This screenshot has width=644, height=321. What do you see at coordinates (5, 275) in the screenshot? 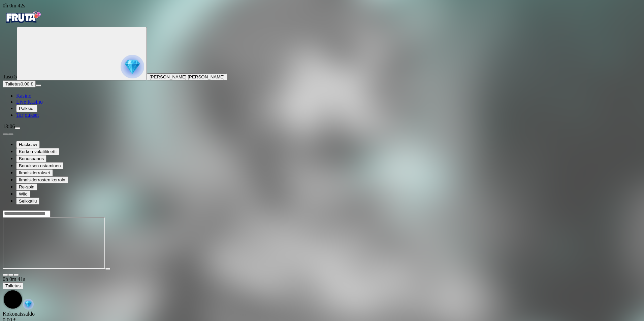
I see `button: close icon` at bounding box center [5, 275].